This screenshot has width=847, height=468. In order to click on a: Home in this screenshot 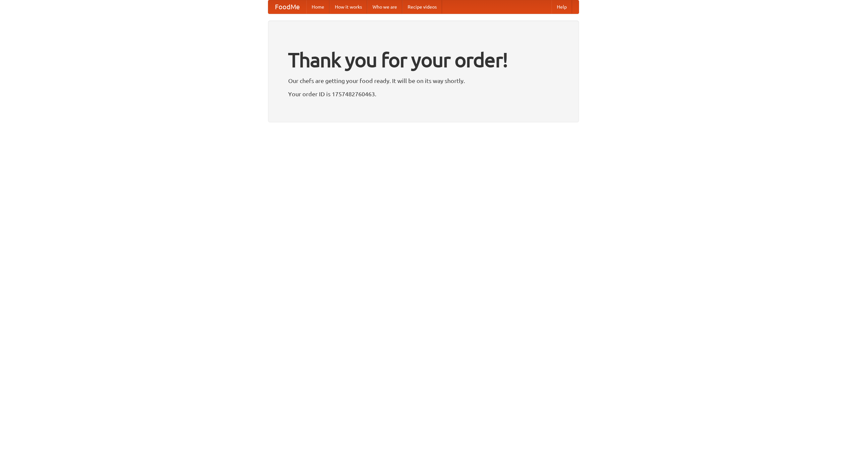, I will do `click(318, 7)`.